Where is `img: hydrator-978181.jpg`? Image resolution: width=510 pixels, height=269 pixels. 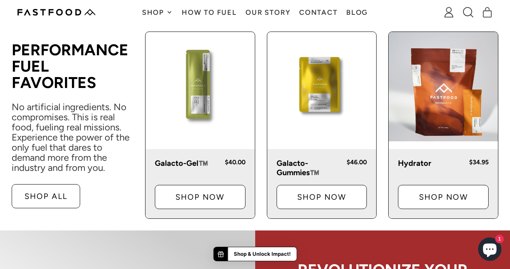
img: hydrator-978181.jpg is located at coordinates (443, 86).